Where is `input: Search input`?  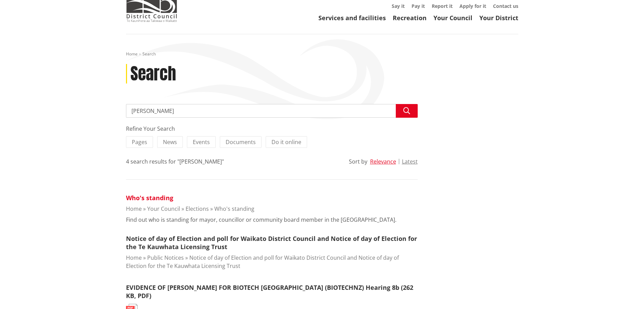 input: Search input is located at coordinates (272, 110).